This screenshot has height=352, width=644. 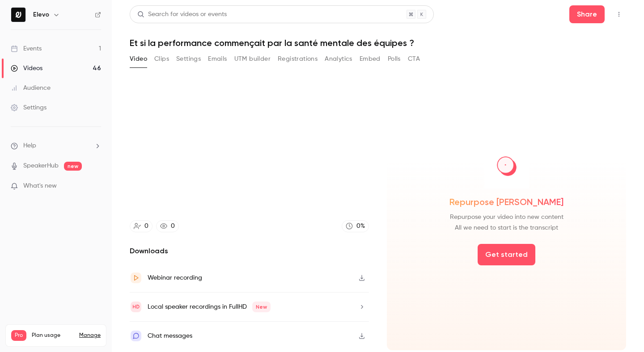 I want to click on button: Analytics, so click(x=339, y=59).